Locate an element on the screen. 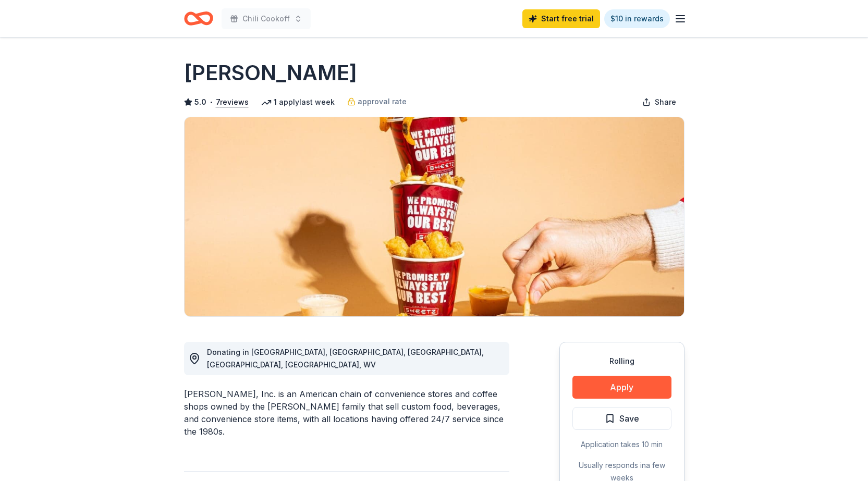  button: 7reviews is located at coordinates (232, 102).